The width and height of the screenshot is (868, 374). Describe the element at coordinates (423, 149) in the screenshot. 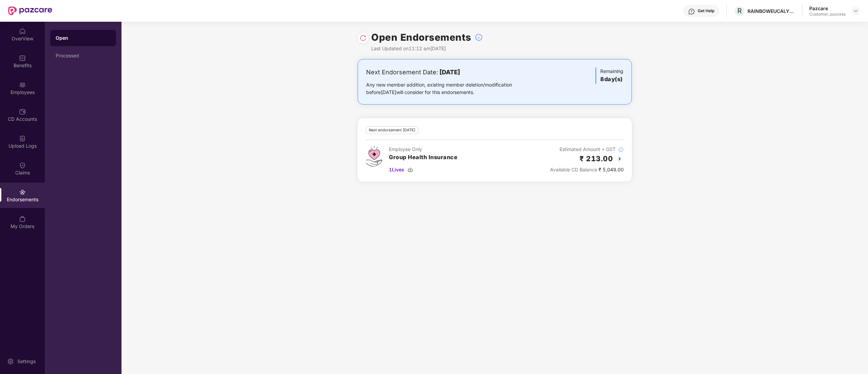

I see `div: Employee Only` at that location.